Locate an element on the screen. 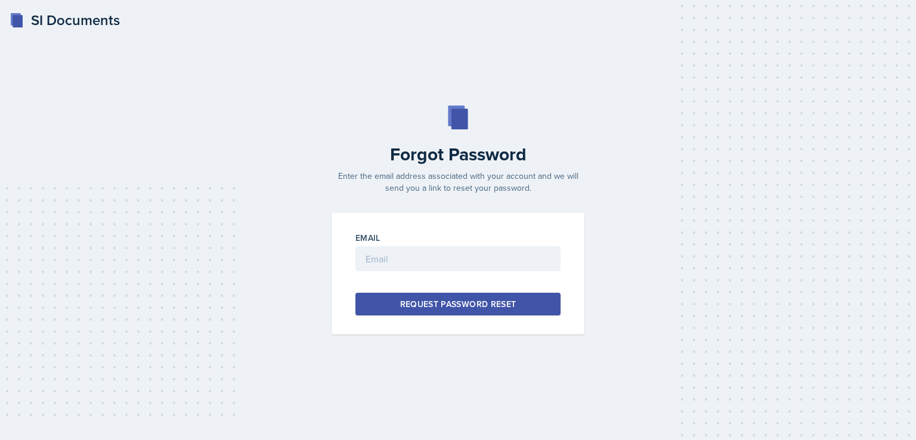 The image size is (916, 440). input: Email is located at coordinates (458, 259).